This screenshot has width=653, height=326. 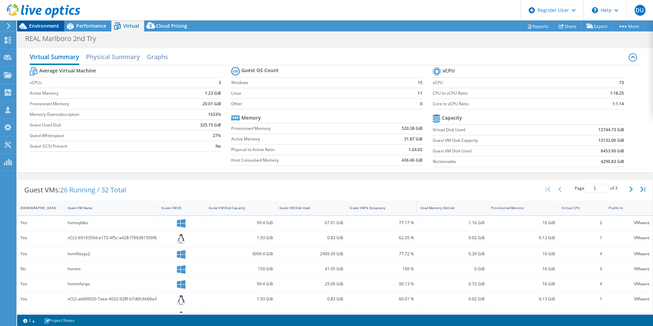 What do you see at coordinates (318, 104) in the screenshot?
I see `label: Other` at bounding box center [318, 104].